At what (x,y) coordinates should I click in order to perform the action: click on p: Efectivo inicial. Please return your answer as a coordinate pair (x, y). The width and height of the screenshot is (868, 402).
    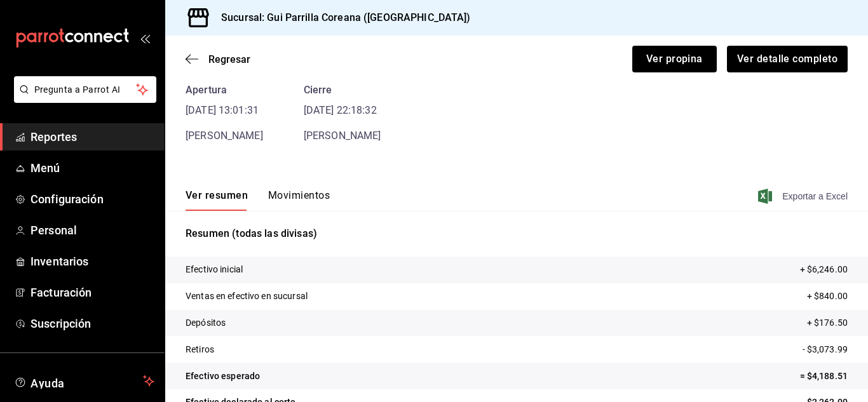
    Looking at the image, I should click on (214, 269).